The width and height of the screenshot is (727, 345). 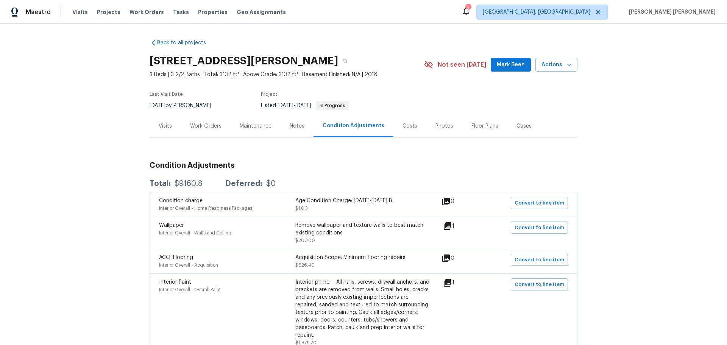 What do you see at coordinates (297, 126) in the screenshot?
I see `div: Notes` at bounding box center [297, 126].